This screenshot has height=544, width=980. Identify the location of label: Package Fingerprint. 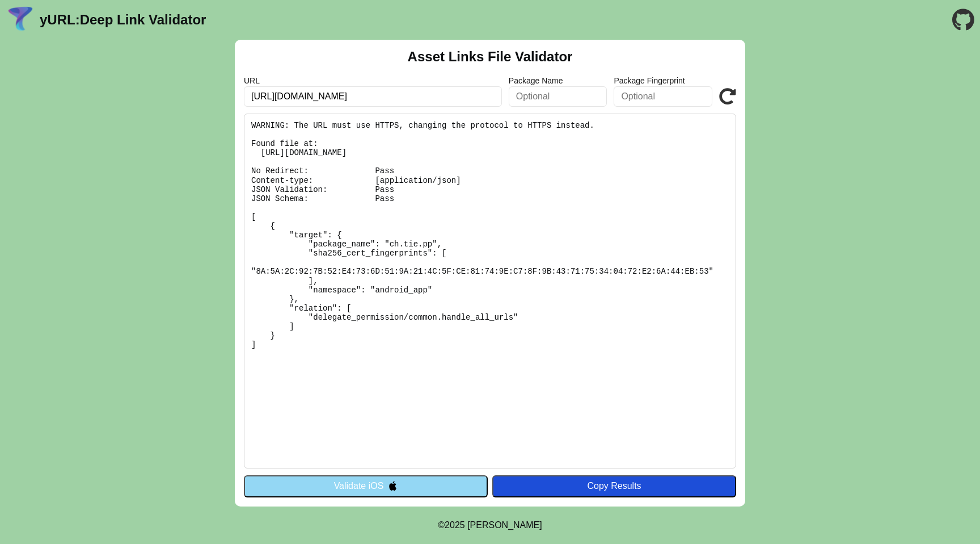
(663, 80).